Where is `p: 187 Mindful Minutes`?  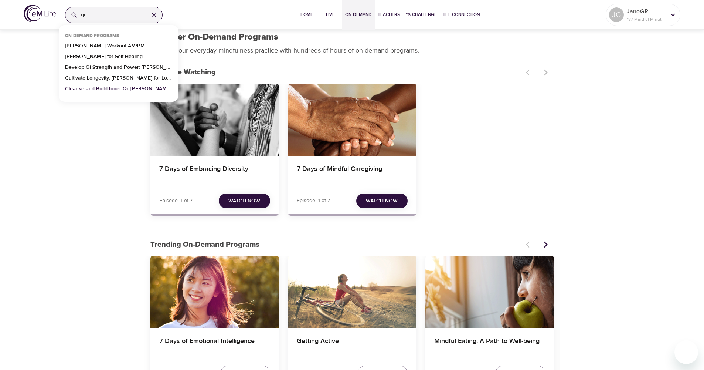
p: 187 Mindful Minutes is located at coordinates (646, 19).